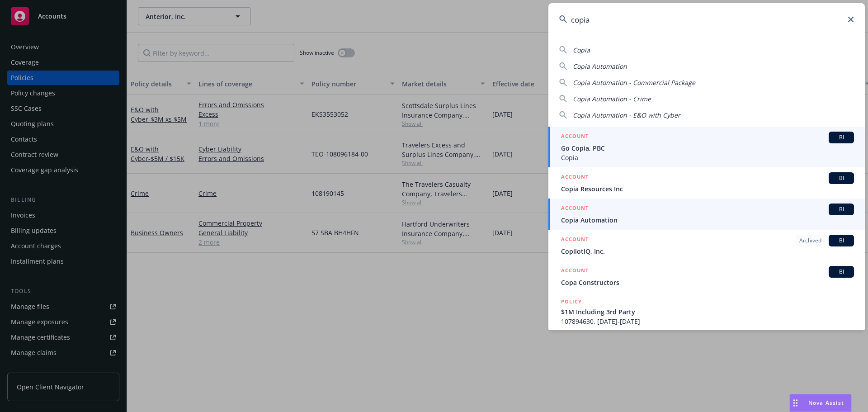  What do you see at coordinates (707, 147) in the screenshot?
I see `a: ACCOUNTBIGo Copia, PBCCopia` at bounding box center [707, 147].